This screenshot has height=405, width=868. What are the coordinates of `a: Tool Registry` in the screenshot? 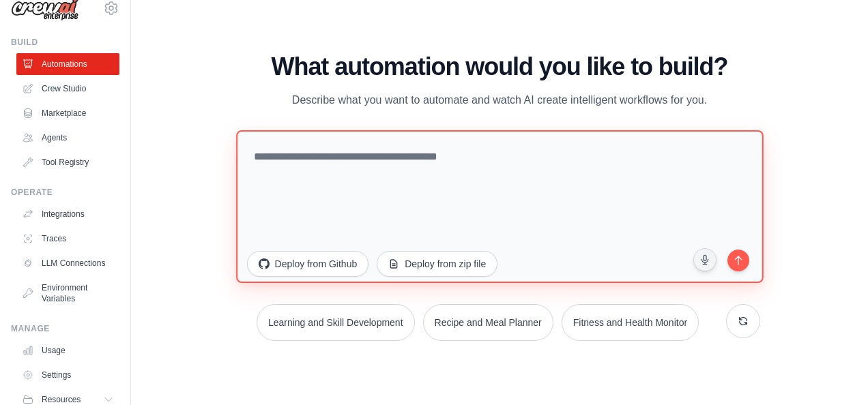 It's located at (67, 162).